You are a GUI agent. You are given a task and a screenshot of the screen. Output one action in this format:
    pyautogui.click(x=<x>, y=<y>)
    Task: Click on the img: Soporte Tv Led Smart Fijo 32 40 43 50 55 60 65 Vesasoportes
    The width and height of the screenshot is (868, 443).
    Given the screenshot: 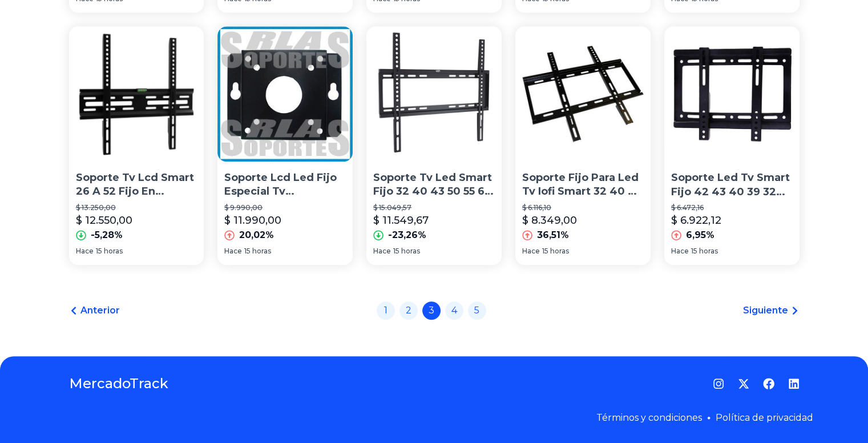 What is the action you would take?
    pyautogui.click(x=434, y=94)
    